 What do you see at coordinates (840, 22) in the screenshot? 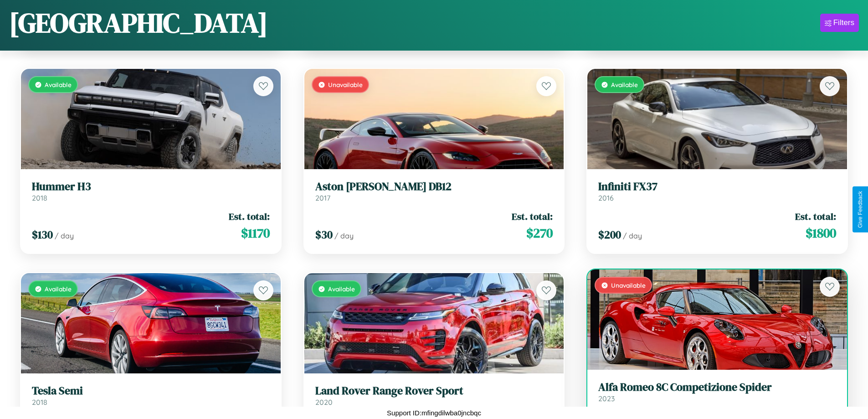
I see `button: Filters` at bounding box center [840, 22].